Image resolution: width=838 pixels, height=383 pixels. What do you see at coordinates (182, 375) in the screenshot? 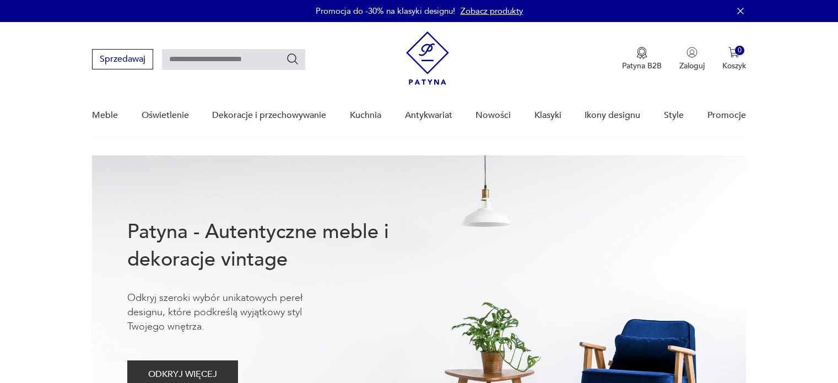
I see `a: ODKRYJ WIĘCEJ` at bounding box center [182, 375].